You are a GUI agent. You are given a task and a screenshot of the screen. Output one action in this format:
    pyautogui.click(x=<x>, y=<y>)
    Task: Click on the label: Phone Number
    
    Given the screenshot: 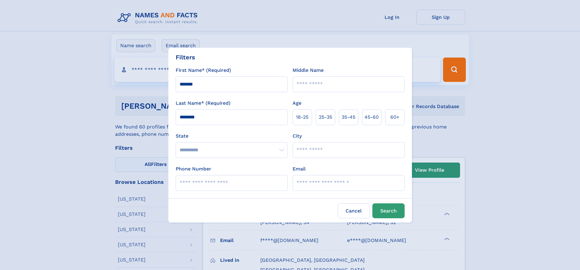 What is the action you would take?
    pyautogui.click(x=193, y=169)
    